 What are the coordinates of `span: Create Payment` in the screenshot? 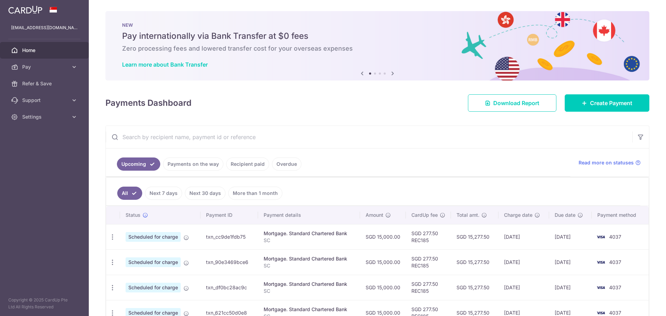 It's located at (611, 103).